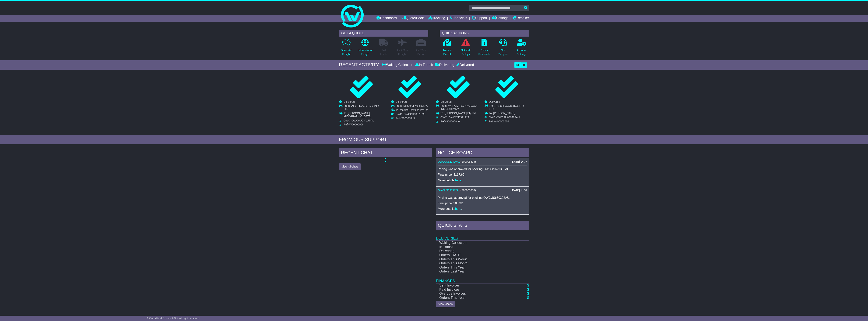 This screenshot has height=321, width=868. Describe the element at coordinates (447, 52) in the screenshot. I see `p: Track a Parcel` at that location.